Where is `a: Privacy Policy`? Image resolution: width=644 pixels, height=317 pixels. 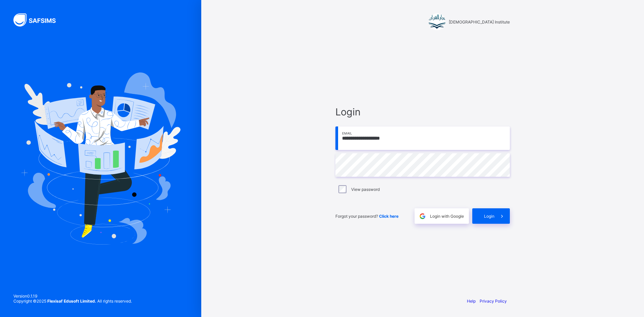 a: Privacy Policy is located at coordinates (493, 300).